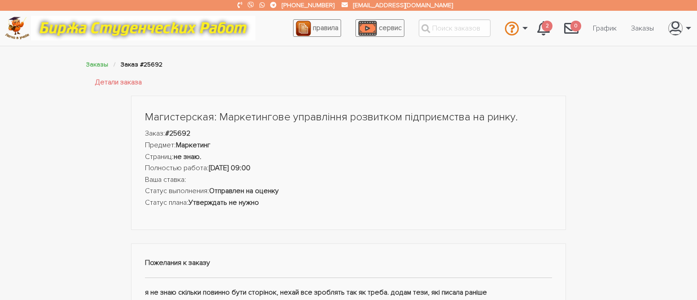  I want to click on a: сервис, so click(380, 28).